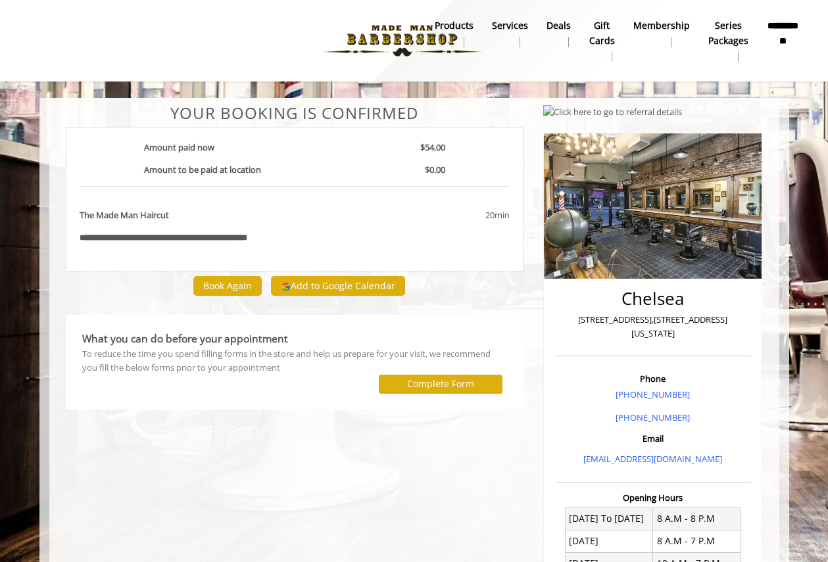 The height and width of the screenshot is (562, 828). What do you see at coordinates (661, 26) in the screenshot?
I see `b: Membership` at bounding box center [661, 26].